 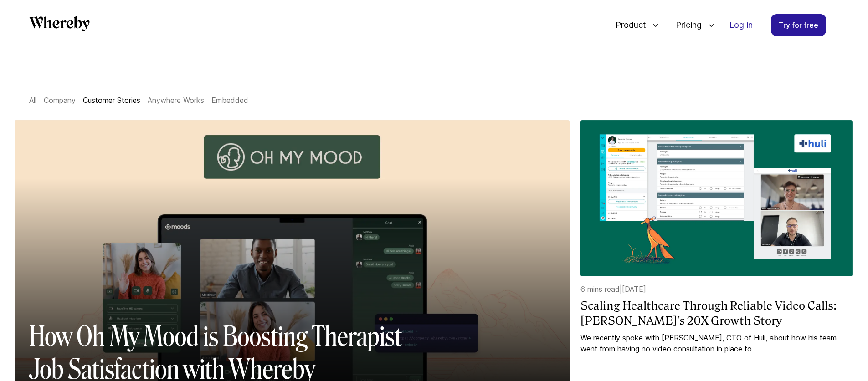 What do you see at coordinates (59, 24) in the screenshot?
I see `svg: Whereby` at bounding box center [59, 24].